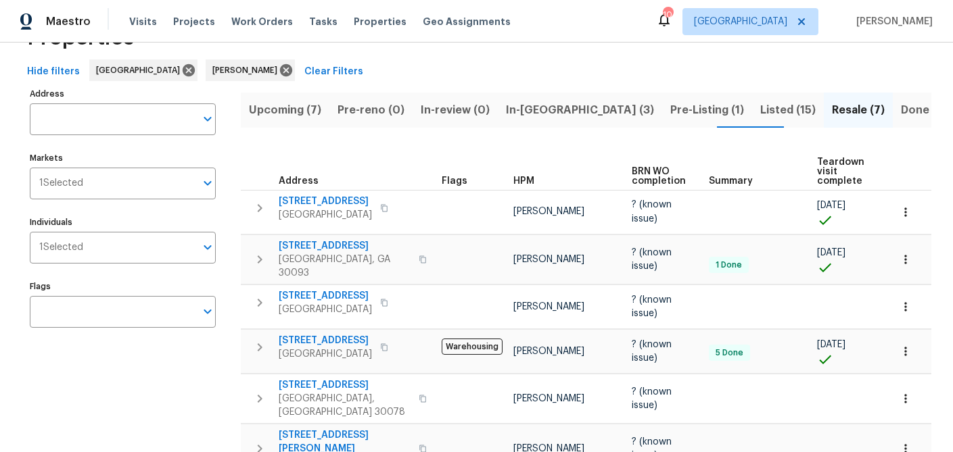  Describe the element at coordinates (371, 110) in the screenshot. I see `span: Pre-reno (0)` at that location.